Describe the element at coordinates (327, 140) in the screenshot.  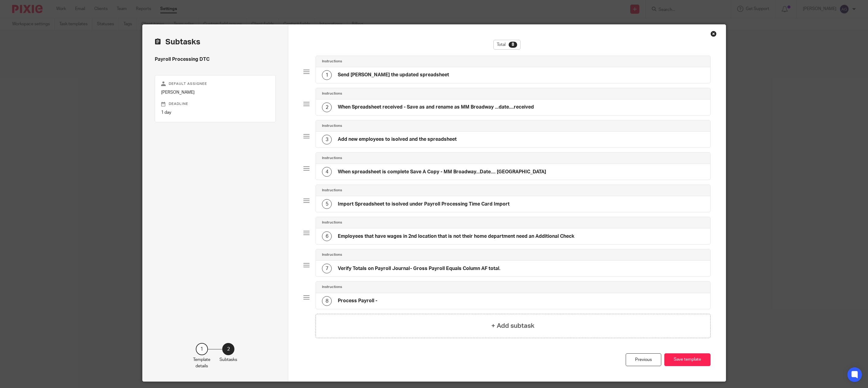
I see `div: 3` at that location.